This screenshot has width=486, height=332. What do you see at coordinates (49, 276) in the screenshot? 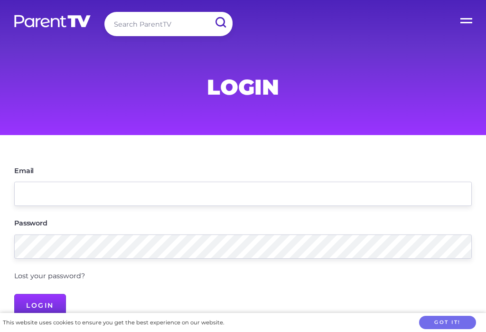
I see `a: Lost your password?` at bounding box center [49, 276].